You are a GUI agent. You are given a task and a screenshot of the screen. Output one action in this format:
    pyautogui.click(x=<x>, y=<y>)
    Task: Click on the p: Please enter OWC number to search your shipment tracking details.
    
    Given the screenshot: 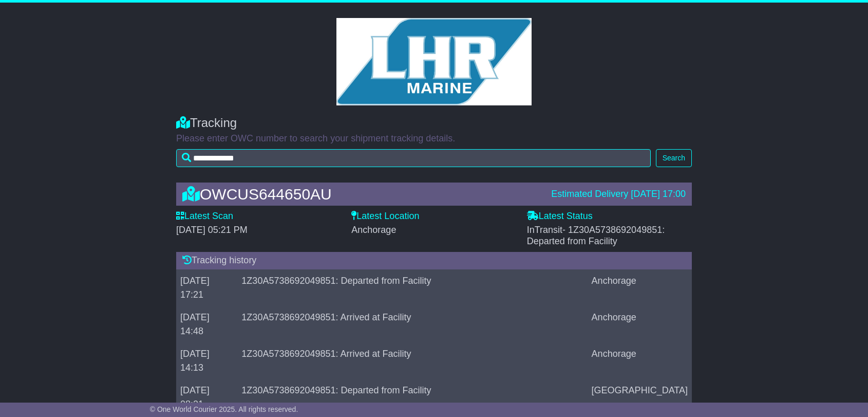 What is the action you would take?
    pyautogui.click(x=434, y=139)
    